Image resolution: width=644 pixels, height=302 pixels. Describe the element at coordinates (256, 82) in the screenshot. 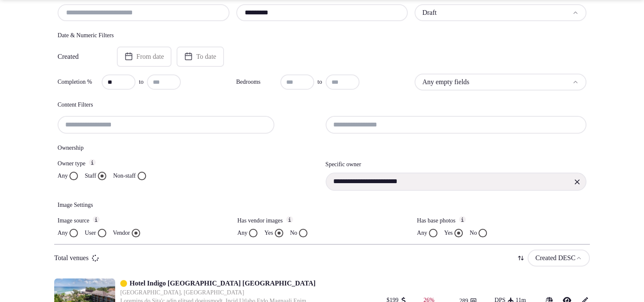

I see `label: Bedrooms` at that location.